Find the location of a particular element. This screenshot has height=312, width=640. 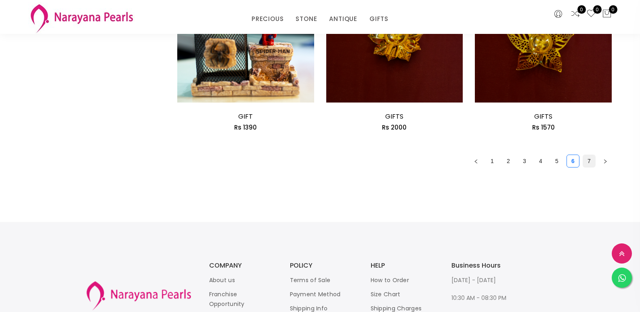

a: 5 is located at coordinates (557, 161).